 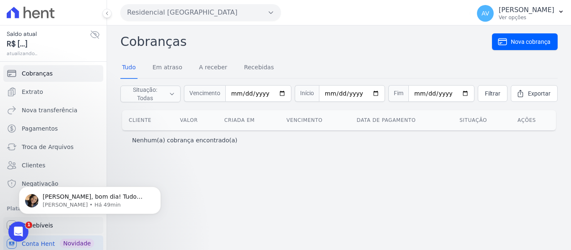 What do you see at coordinates (53, 226) in the screenshot?
I see `a: Recebíveis` at bounding box center [53, 226].